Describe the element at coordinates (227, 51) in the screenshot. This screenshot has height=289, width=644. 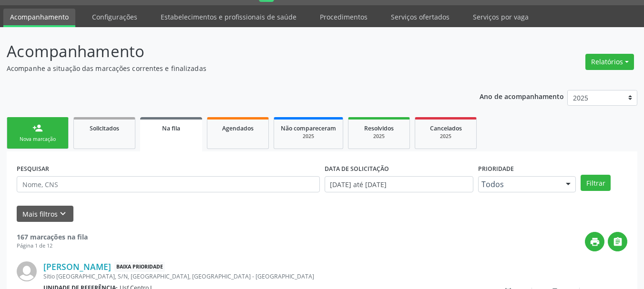
I see `p: Acompanhamento` at that location.